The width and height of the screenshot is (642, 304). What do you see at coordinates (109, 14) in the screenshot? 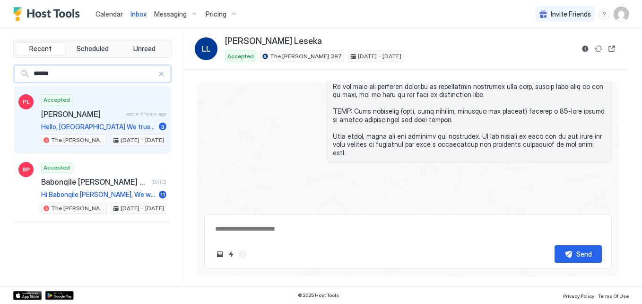
I see `a: Calendar` at bounding box center [109, 14].